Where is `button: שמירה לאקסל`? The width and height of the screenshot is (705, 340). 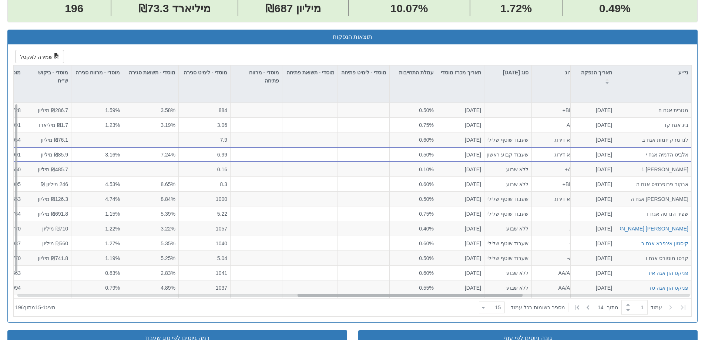
button: שמירה לאקסל is located at coordinates (40, 57).